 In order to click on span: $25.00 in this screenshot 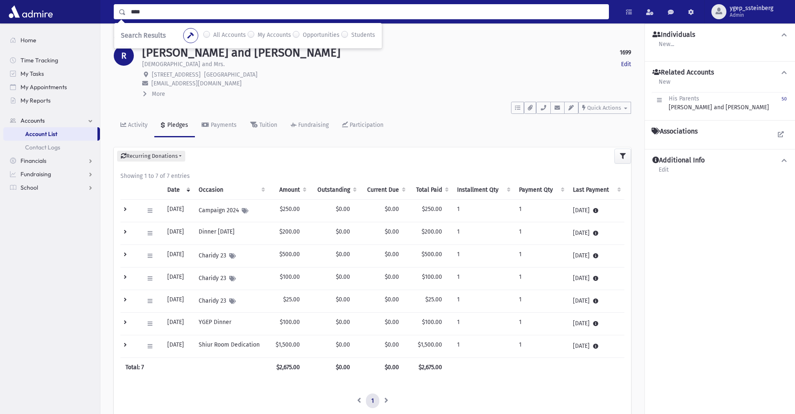, I will do `click(434, 299)`.